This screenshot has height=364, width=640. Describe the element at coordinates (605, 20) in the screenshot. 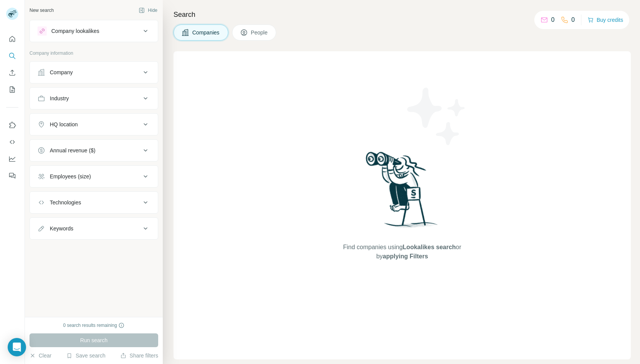

I see `button: Buy credits` at that location.